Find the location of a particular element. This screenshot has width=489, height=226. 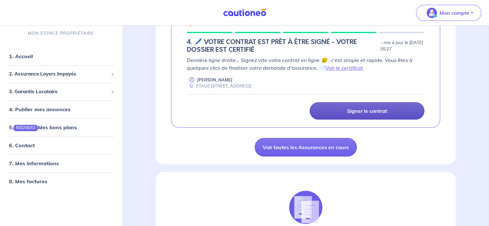

a: 6. Contact is located at coordinates (22, 146).